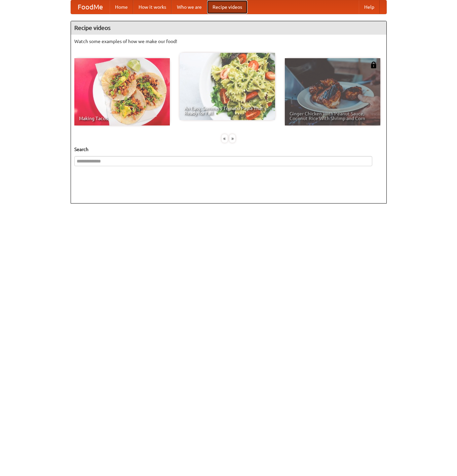 The width and height of the screenshot is (457, 476). I want to click on a: Who we are, so click(190, 7).